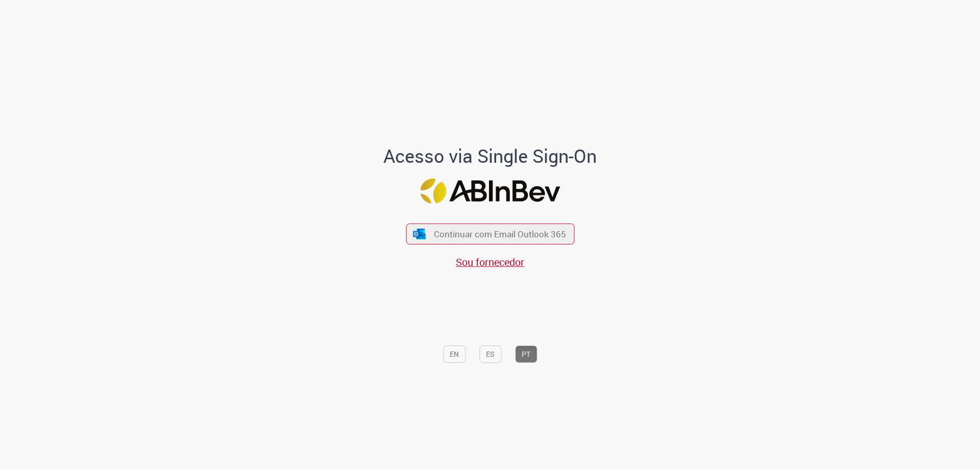 The width and height of the screenshot is (980, 469). What do you see at coordinates (490, 234) in the screenshot?
I see `button: ícone Azure/Microsoft 360 Continuar com Email Outlook 365` at bounding box center [490, 234].